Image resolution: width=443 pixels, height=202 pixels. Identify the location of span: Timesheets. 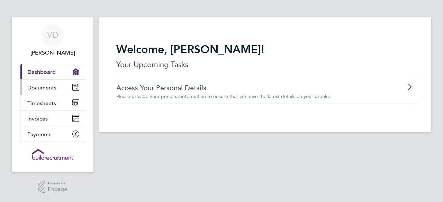
(42, 103).